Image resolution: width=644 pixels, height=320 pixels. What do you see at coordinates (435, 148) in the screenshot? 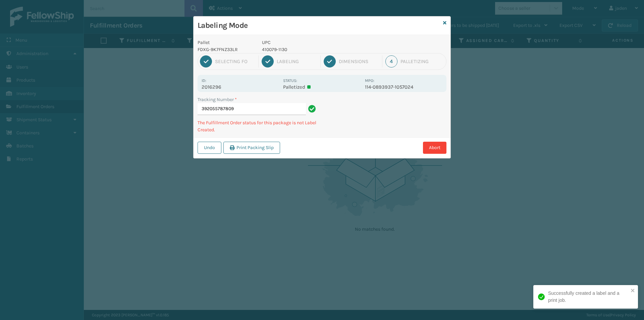
I see `button: Abort` at bounding box center [435, 148].